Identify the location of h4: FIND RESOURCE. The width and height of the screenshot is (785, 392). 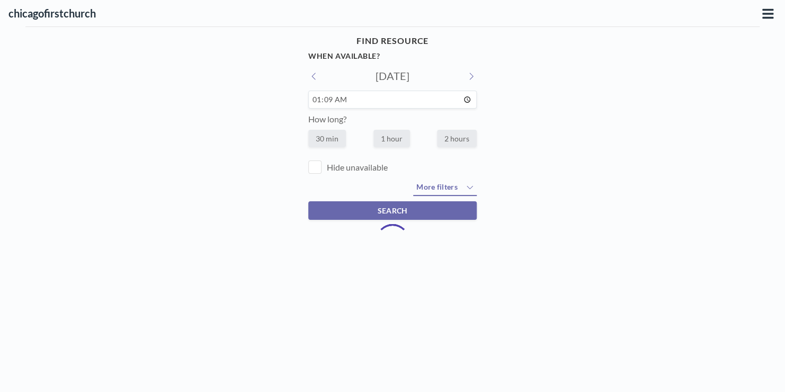
(392, 41).